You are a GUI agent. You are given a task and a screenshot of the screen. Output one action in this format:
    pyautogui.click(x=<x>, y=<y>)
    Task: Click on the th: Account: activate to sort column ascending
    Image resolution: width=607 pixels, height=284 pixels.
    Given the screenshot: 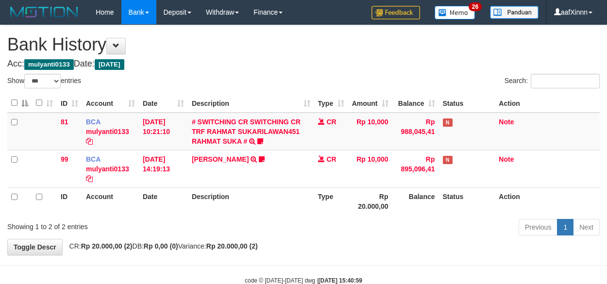 What is the action you would take?
    pyautogui.click(x=110, y=103)
    